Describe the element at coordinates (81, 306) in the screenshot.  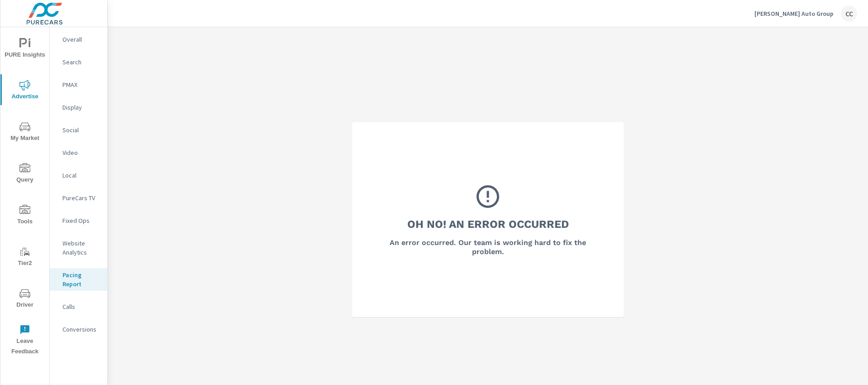
I see `p: Calls` at that location.